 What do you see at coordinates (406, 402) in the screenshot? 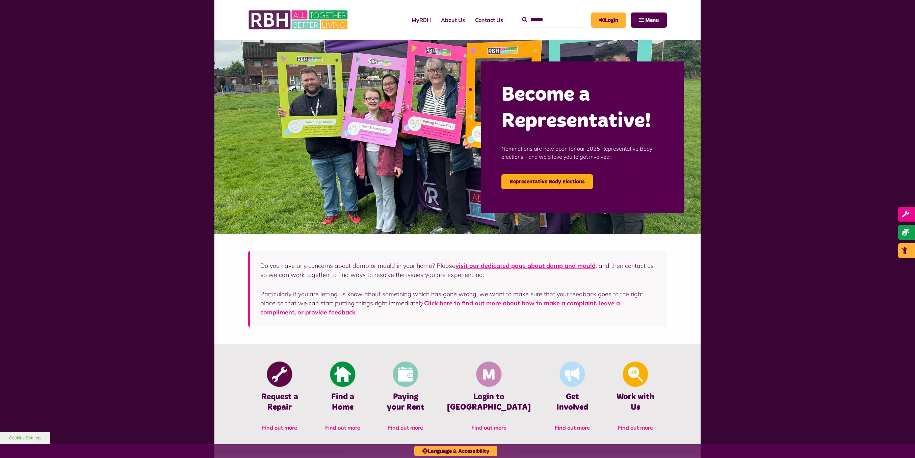
I see `h4: Paying your Rent` at bounding box center [406, 402].